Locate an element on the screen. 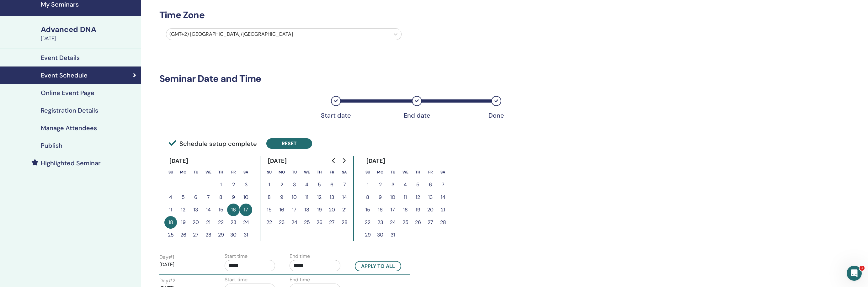 Image resolution: width=868 pixels, height=287 pixels. button: 30 is located at coordinates (380, 235).